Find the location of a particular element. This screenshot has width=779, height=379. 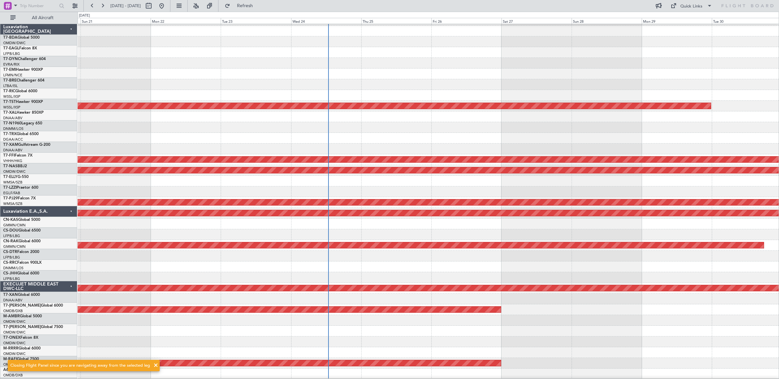

a: T7-FFIFalcon 7X is located at coordinates (18, 156).